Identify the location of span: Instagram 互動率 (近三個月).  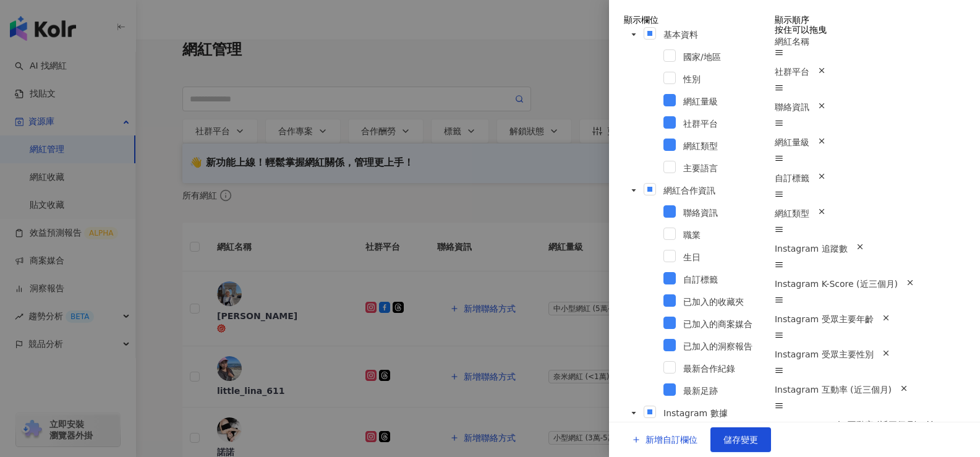
(833, 390).